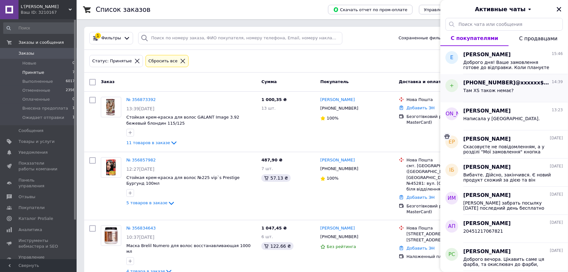 The height and width of the screenshot is (272, 568). Describe the element at coordinates (272, 160) in the screenshot. I see `span: 487,90 ₴` at that location.